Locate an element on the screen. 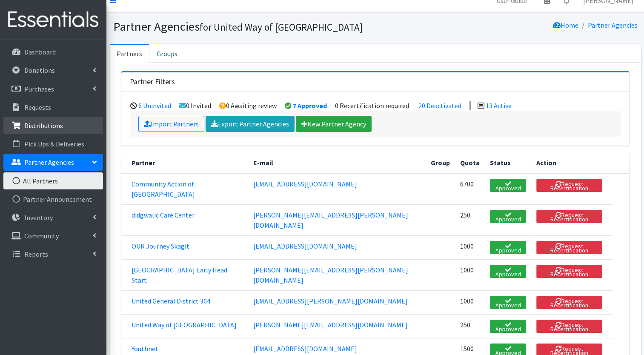  p: Community is located at coordinates (41, 236).